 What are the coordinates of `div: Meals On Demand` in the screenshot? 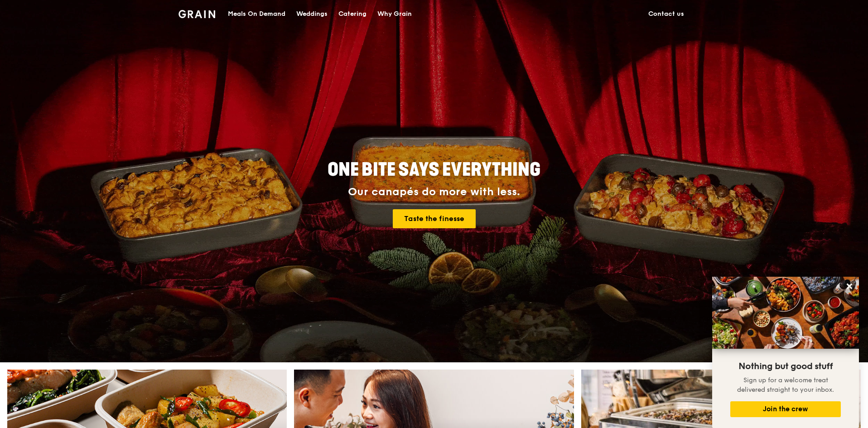 It's located at (257, 14).